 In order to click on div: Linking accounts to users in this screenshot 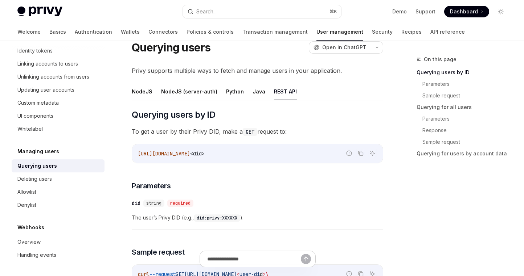, I will do `click(48, 64)`.